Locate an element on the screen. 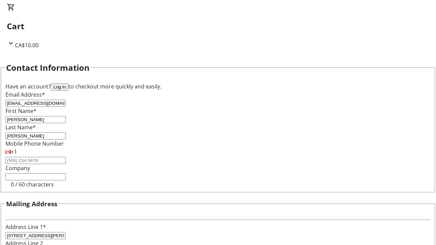 This screenshot has width=436, height=245. label: Email Address* is located at coordinates (25, 95).